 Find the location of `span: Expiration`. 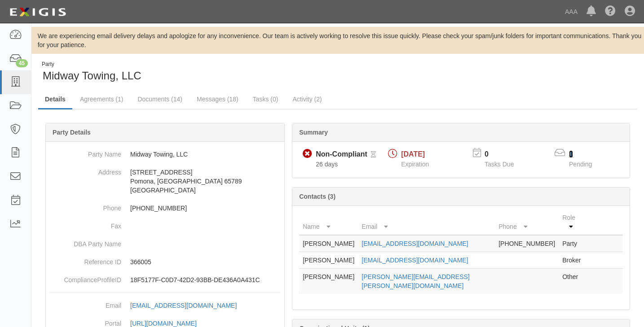

span: Expiration is located at coordinates (415, 164).